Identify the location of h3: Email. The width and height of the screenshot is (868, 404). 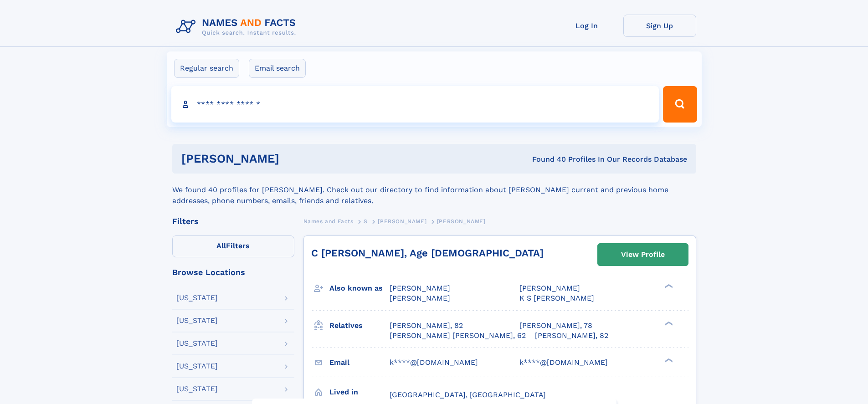
(360, 363).